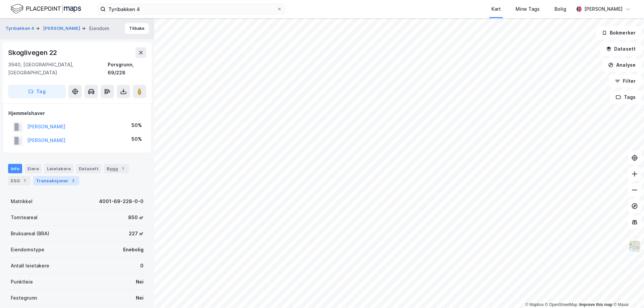 The image size is (644, 308). I want to click on div: 2, so click(73, 181).